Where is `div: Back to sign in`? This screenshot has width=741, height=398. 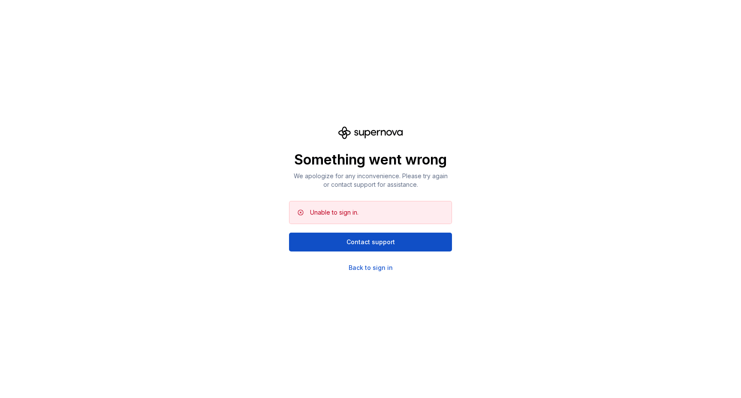 div: Back to sign in is located at coordinates (370, 268).